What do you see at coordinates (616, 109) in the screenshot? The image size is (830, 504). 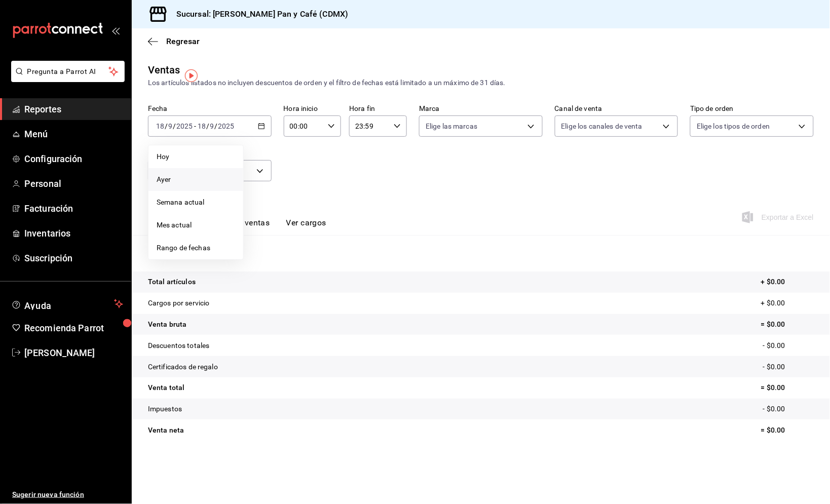 I see `label: Canal de venta` at bounding box center [616, 109].